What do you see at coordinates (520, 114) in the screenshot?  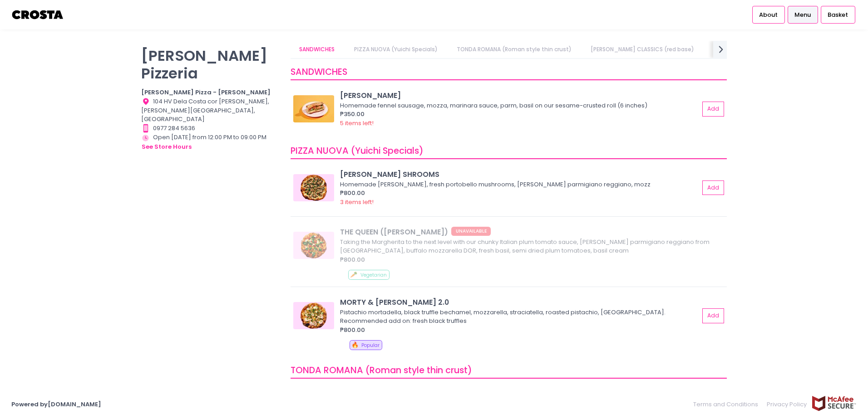 I see `div: ₱350.00` at bounding box center [520, 114].